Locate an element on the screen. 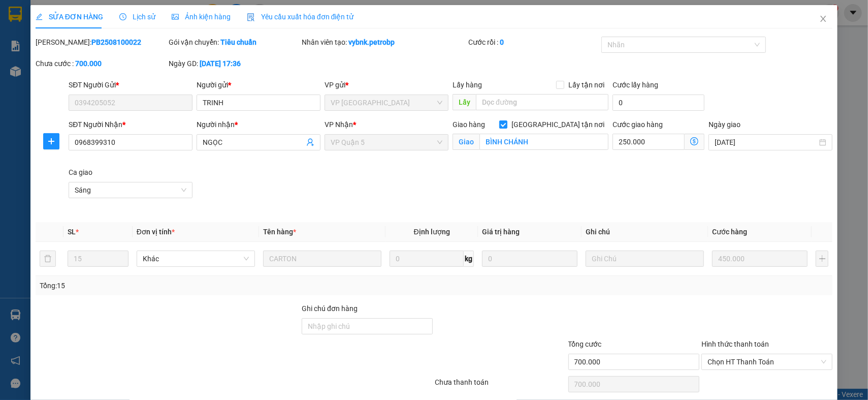  div: Người gửi is located at coordinates (259, 85).